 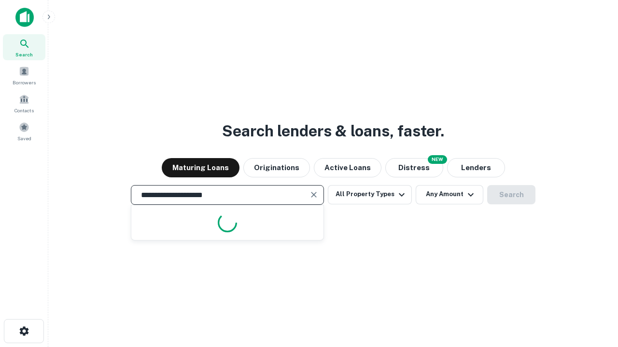 What do you see at coordinates (449, 195) in the screenshot?
I see `button: Any Amount` at bounding box center [449, 195].